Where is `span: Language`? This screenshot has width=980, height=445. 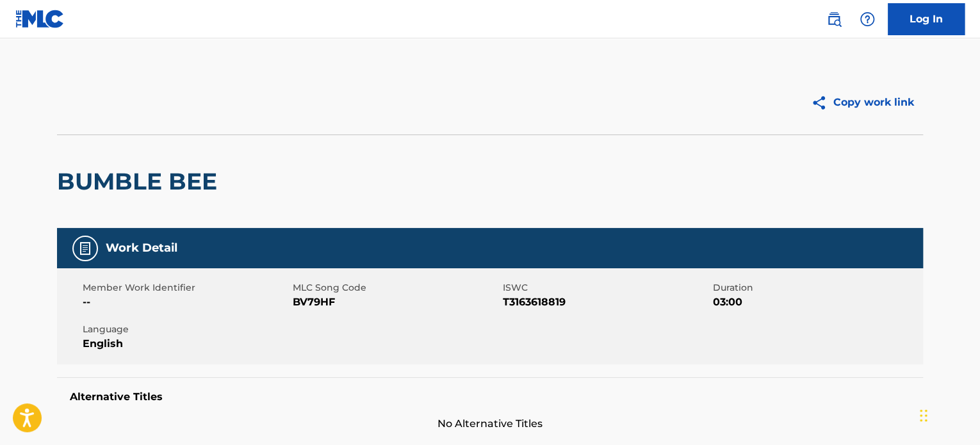
span: Language is located at coordinates (186, 329).